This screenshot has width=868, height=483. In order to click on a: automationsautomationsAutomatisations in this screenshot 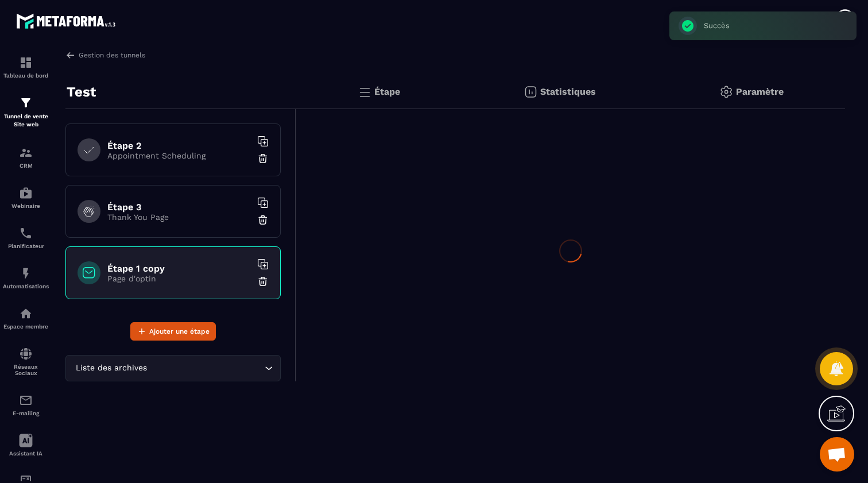, I will do `click(26, 278)`.